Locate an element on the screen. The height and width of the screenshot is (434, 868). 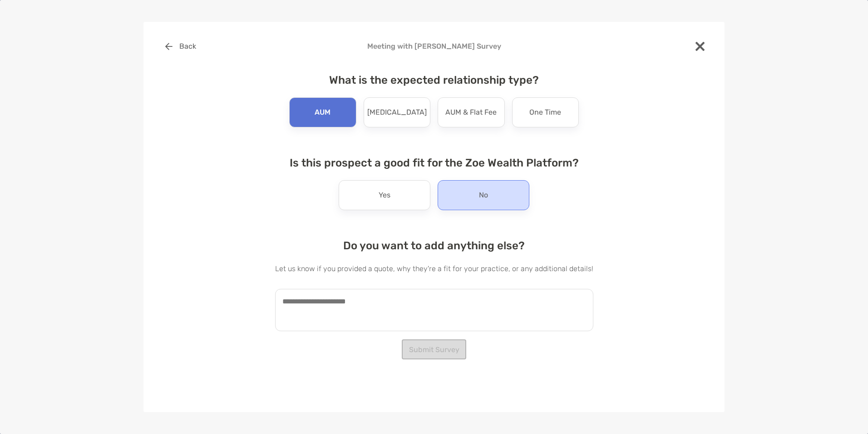
p: Let us know if you provided a quote, why they're a fit for your practice, or any additional details! is located at coordinates (434, 268).